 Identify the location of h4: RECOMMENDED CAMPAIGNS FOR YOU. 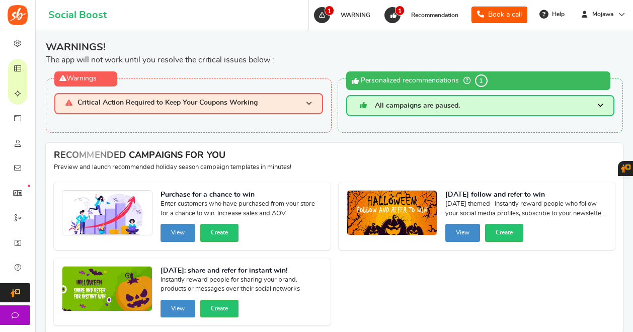
(334, 156).